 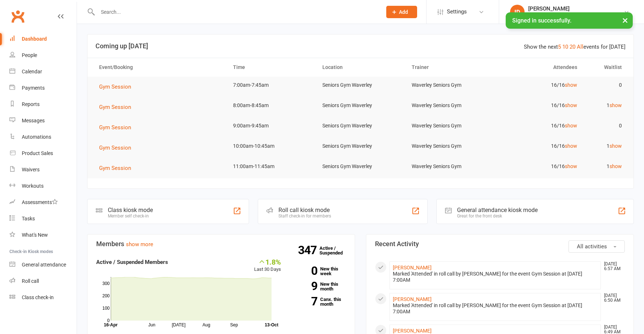 I want to click on div: Automations, so click(x=36, y=137).